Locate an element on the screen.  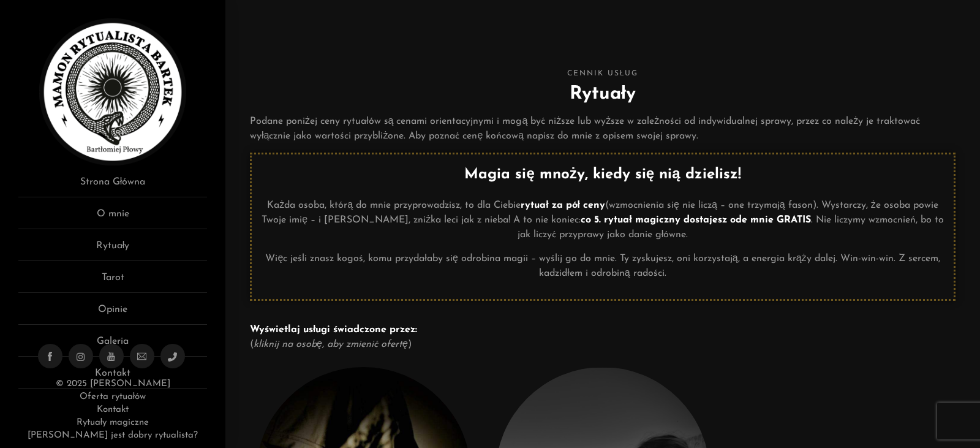
a: Rytuały is located at coordinates (113, 249).